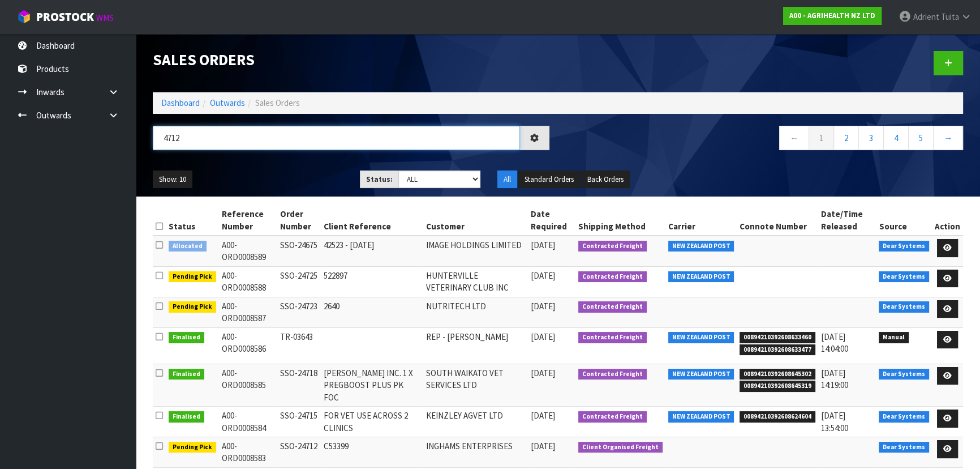 The height and width of the screenshot is (469, 980). I want to click on span: 00894210392608633477, so click(778, 350).